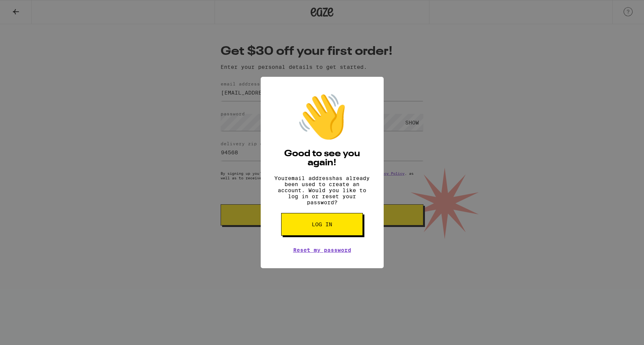 The height and width of the screenshot is (345, 644). What do you see at coordinates (322, 158) in the screenshot?
I see `h2: Good to see you again!` at bounding box center [322, 158].